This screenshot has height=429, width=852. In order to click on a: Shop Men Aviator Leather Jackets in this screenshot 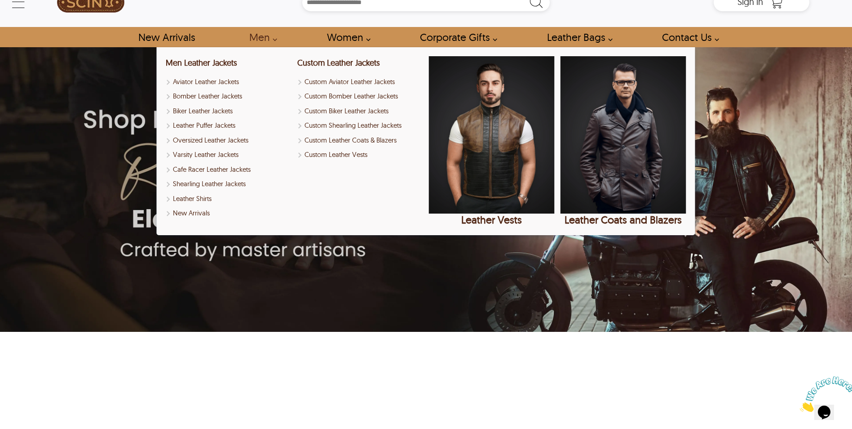, I will do `click(229, 82)`.